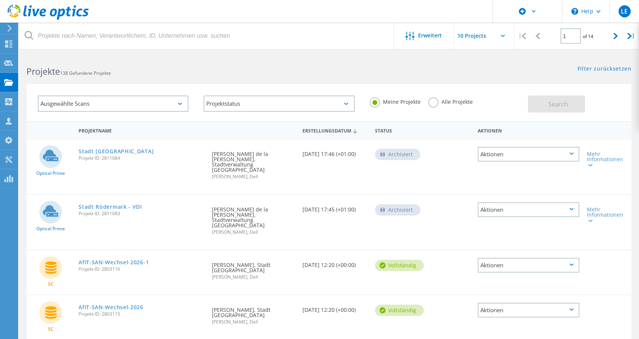  I want to click on span: 138 Gefundene Projekte, so click(85, 73).